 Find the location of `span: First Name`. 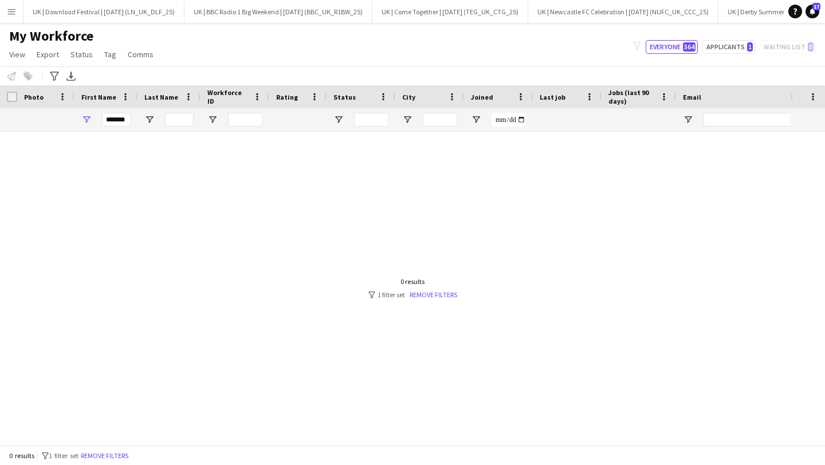

span: First Name is located at coordinates (99, 97).